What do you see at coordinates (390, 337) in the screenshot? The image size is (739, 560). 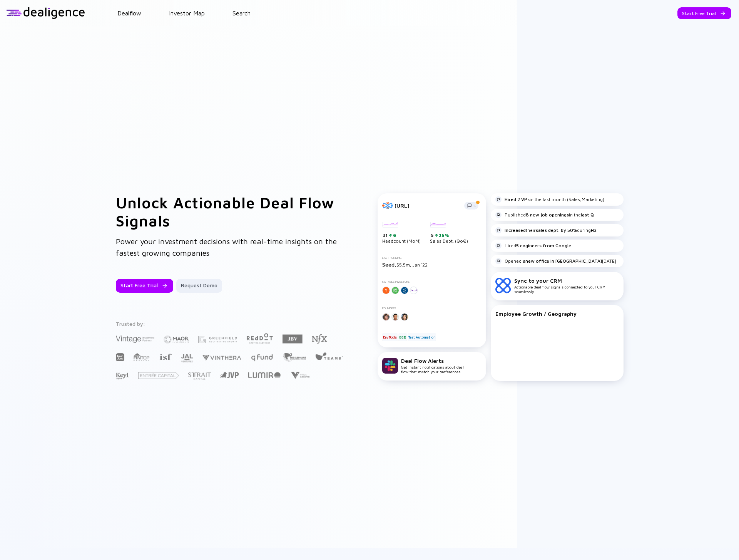 I see `div: DevTools` at bounding box center [390, 337].